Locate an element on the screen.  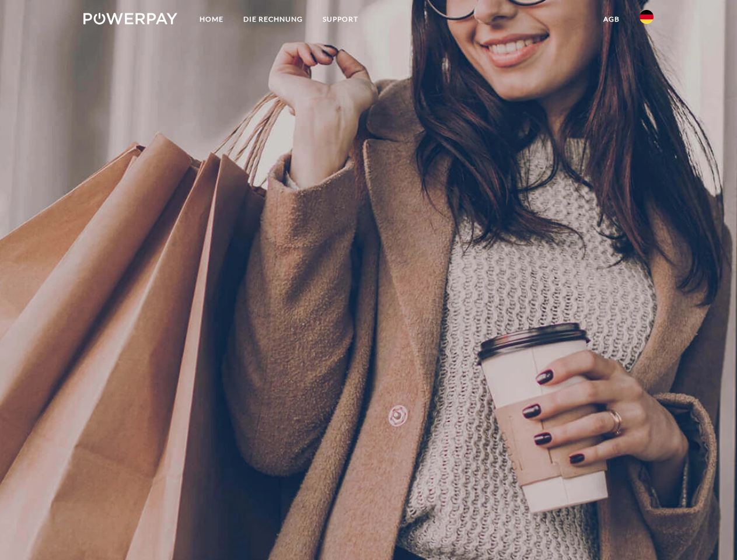
a: DIE RECHNUNG is located at coordinates (273, 19).